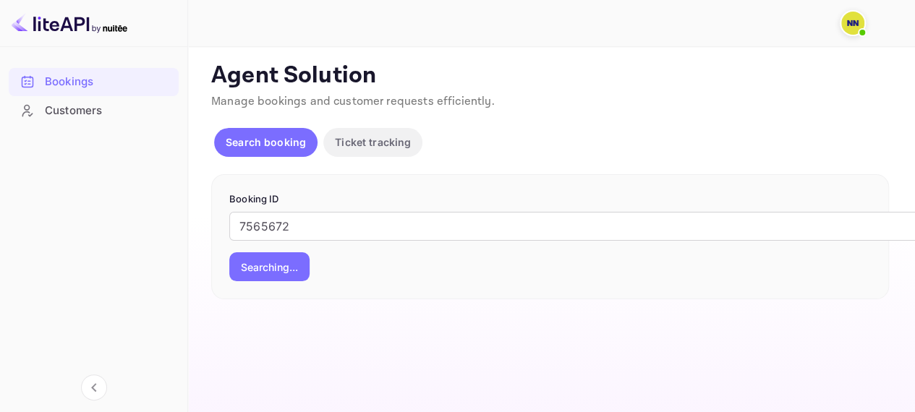 This screenshot has width=915, height=412. I want to click on p: Ticket tracking, so click(372, 142).